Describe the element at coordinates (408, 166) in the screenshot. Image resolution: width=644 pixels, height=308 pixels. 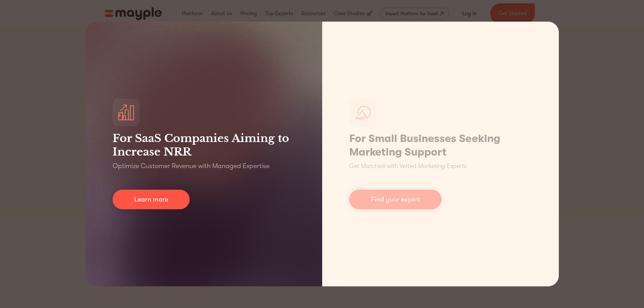
I see `p: Get Matched with Vetted Marketing Experts` at that location.